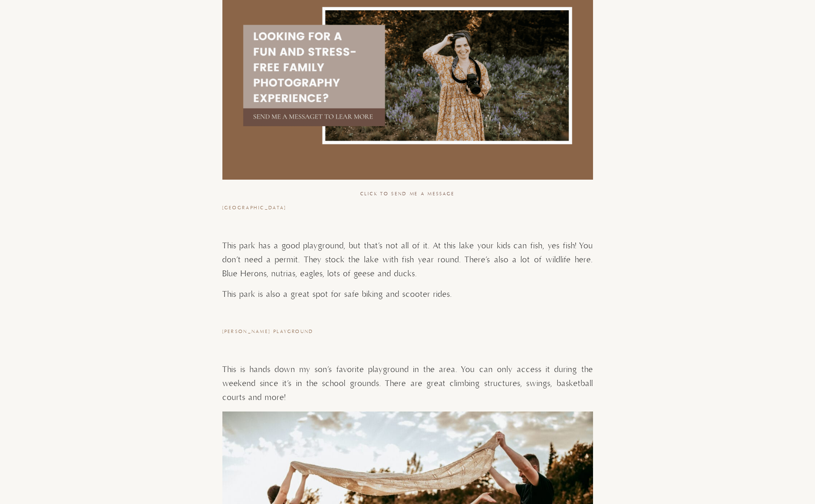 The width and height of the screenshot is (815, 504). What do you see at coordinates (408, 260) in the screenshot?
I see `span: This park has a good playground, but that’s not all of it. At this lake your kids can fish, yes f...` at bounding box center [408, 260].